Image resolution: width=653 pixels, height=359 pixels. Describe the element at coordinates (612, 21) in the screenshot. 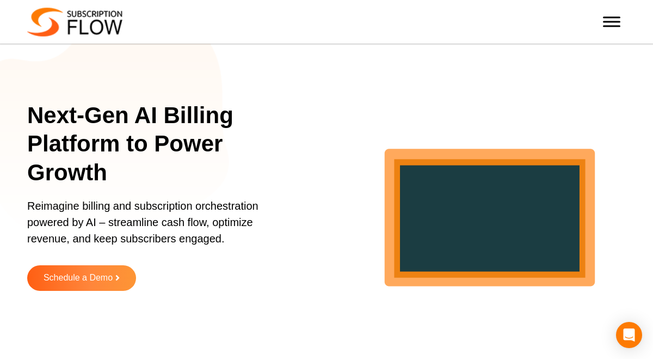

I see `button: Toggle Menu` at that location.